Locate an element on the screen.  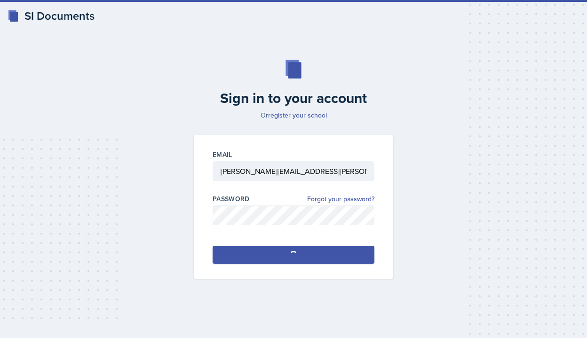
h2: Sign in to your account is located at coordinates (294, 98).